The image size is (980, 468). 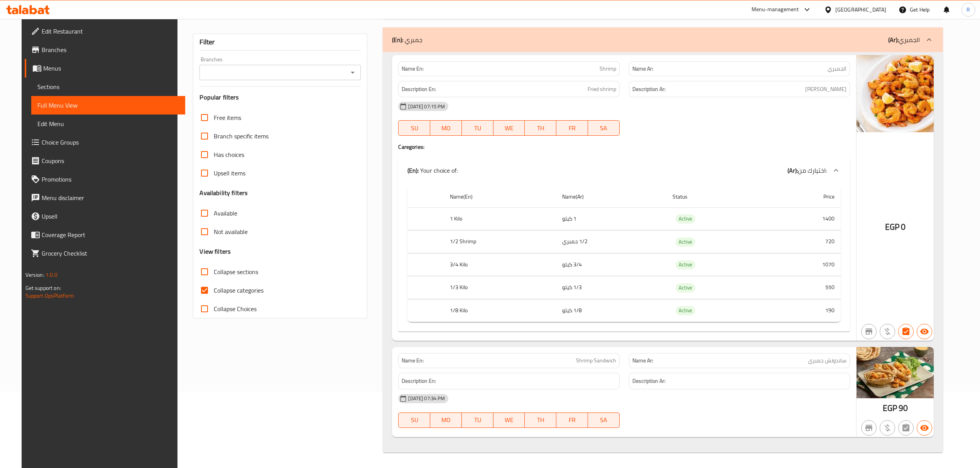 What do you see at coordinates (105, 68) in the screenshot?
I see `a: Menus` at bounding box center [105, 68].